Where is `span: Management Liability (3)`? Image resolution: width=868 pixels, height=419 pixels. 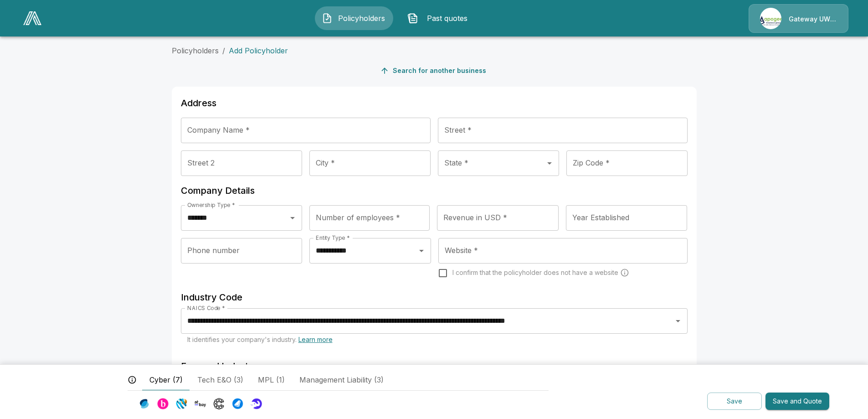
span: Management Liability (3) is located at coordinates (341, 380).